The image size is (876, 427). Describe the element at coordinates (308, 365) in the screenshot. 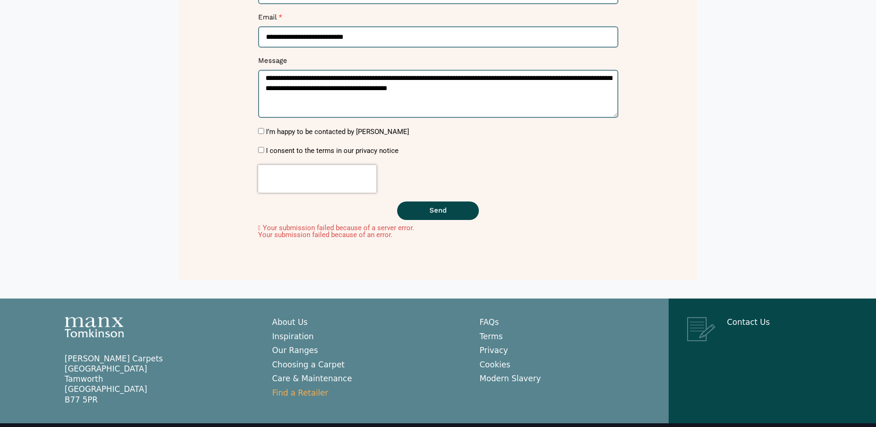

I see `a: Choosing a Carpet` at that location.